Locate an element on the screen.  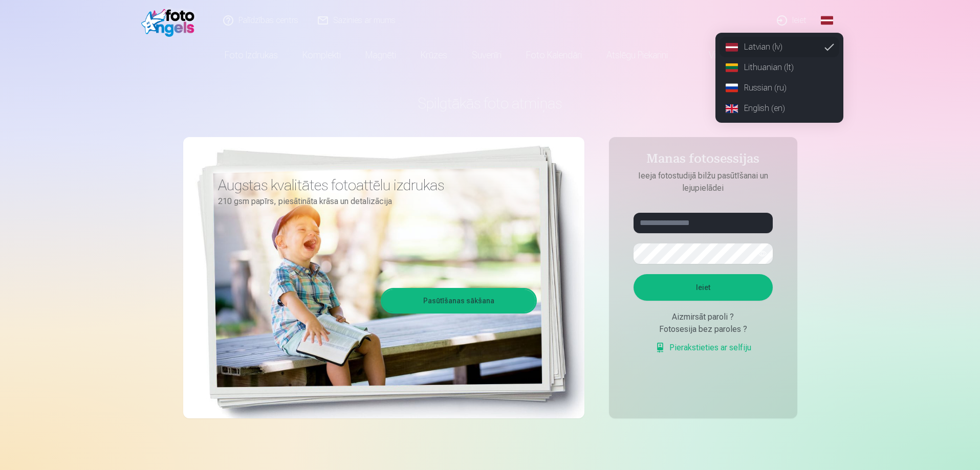
a: Foto kalendāri is located at coordinates (554, 55).